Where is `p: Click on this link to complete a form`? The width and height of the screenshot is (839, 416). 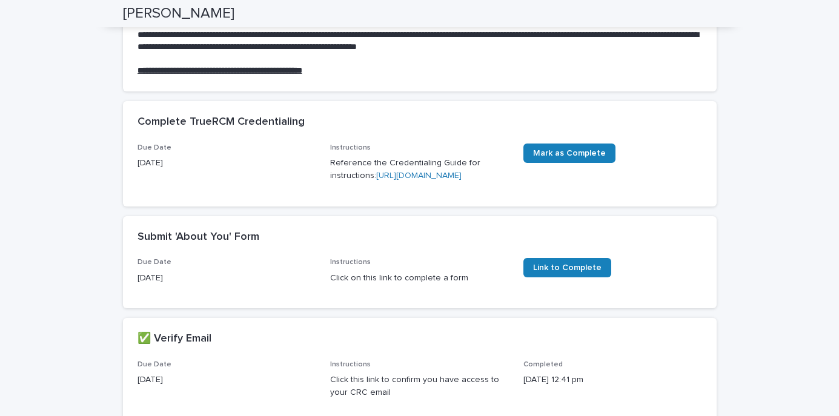 p: Click on this link to complete a form is located at coordinates (419, 278).